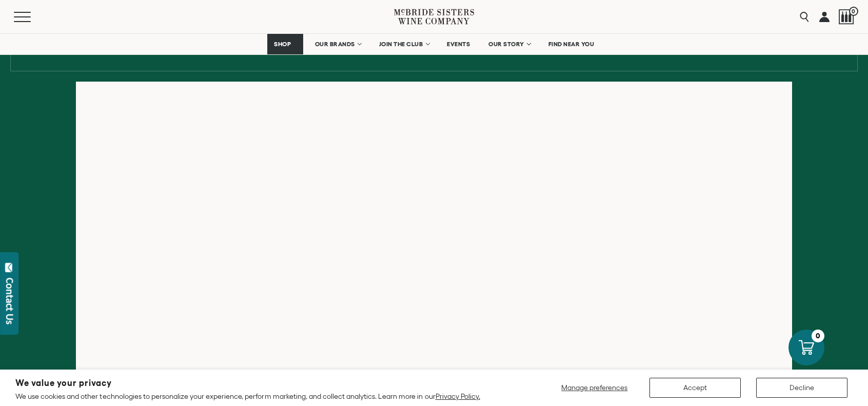  Describe the element at coordinates (248, 396) in the screenshot. I see `p: We use cookies and other technologies to personalize your experience, perform marketing, and coll...` at that location.